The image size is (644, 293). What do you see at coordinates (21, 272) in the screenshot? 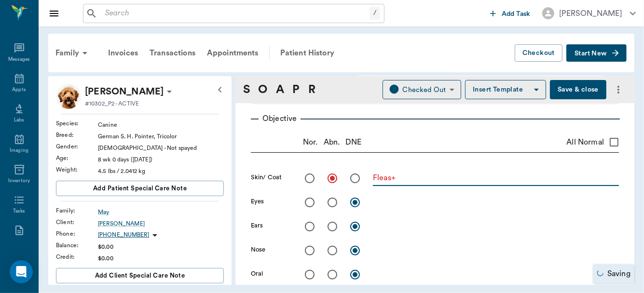
I see `div: Open Intercom Messenger` at bounding box center [21, 272].